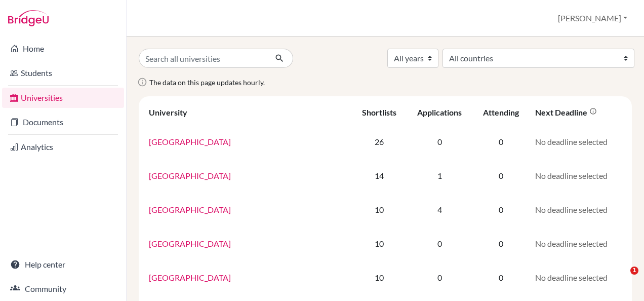  I want to click on div: Attending, so click(501, 112).